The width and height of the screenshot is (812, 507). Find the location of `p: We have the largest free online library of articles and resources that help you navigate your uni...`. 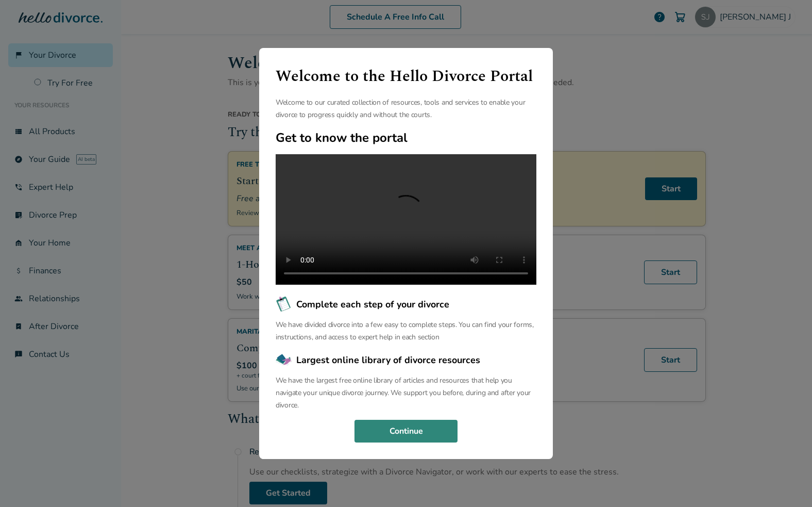

p: We have the largest free online library of articles and resources that help you navigate your uni... is located at coordinates (406, 393).